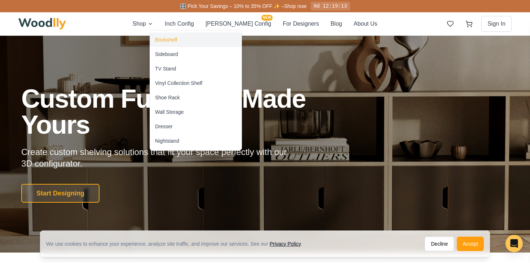  What do you see at coordinates (166, 69) in the screenshot?
I see `div: TV Stand` at bounding box center [166, 69].